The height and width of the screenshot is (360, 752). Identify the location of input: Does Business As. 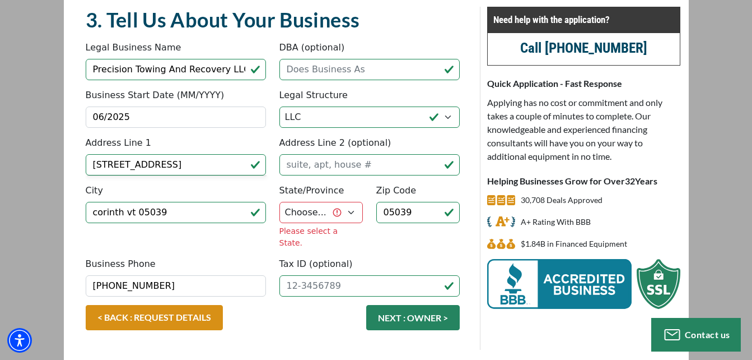
(370, 69).